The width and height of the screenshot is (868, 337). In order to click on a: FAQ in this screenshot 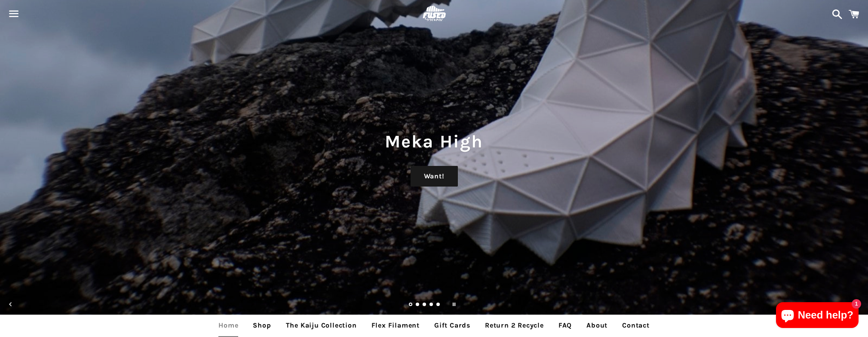, I will do `click(565, 326)`.